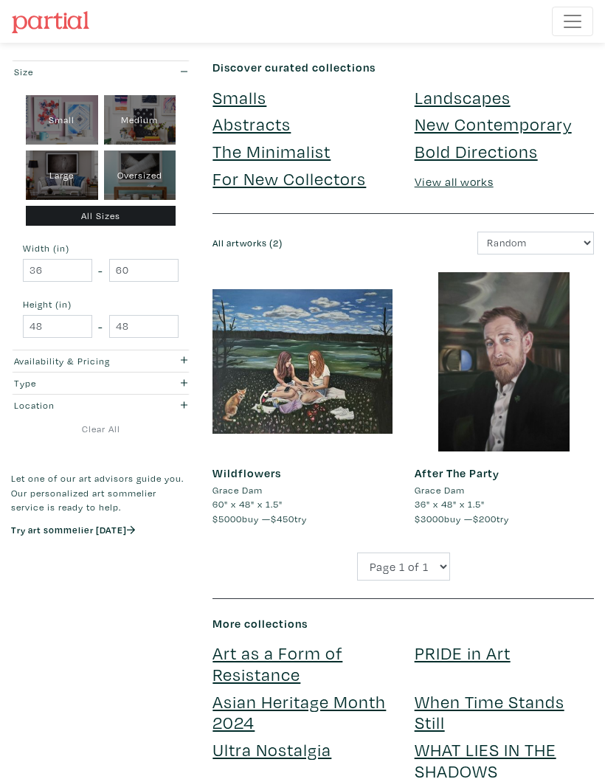 The image size is (605, 779). What do you see at coordinates (140, 175) in the screenshot?
I see `div: Oversized` at bounding box center [140, 175].